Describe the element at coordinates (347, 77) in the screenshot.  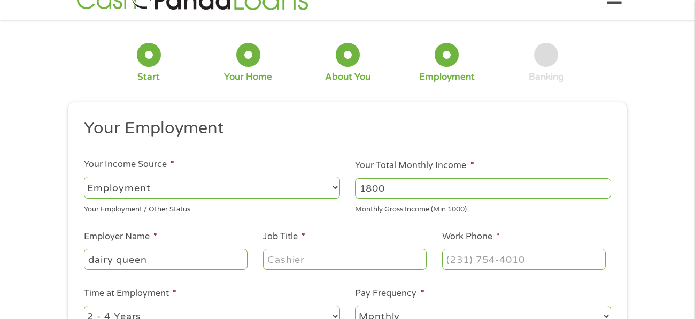
I see `div: About You` at that location.